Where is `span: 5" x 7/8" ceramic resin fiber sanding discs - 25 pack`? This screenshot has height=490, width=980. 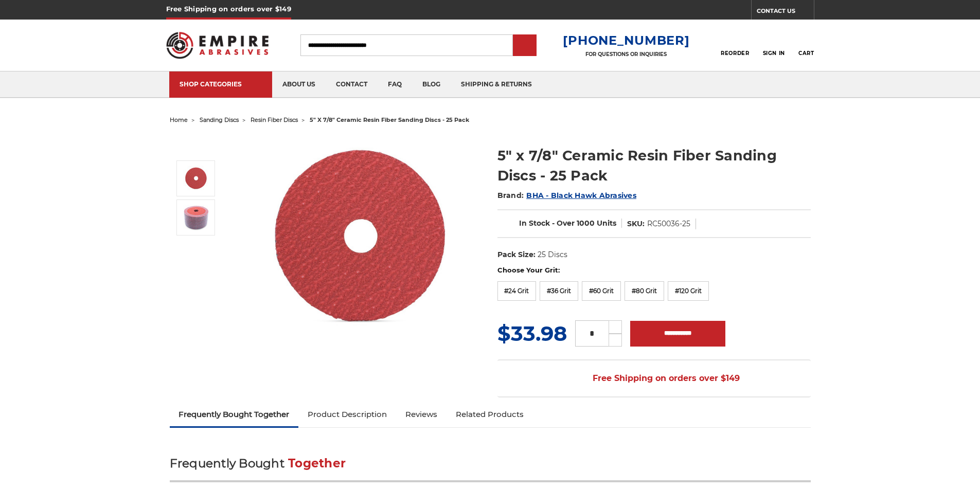
span: 5" x 7/8" ceramic resin fiber sanding discs - 25 pack is located at coordinates (389, 119).